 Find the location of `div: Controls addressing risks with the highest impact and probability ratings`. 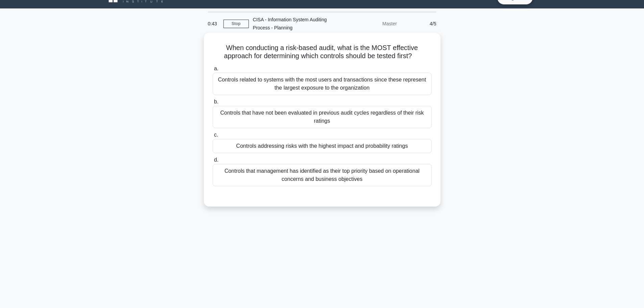

div: Controls addressing risks with the highest impact and probability ratings is located at coordinates (322, 146).